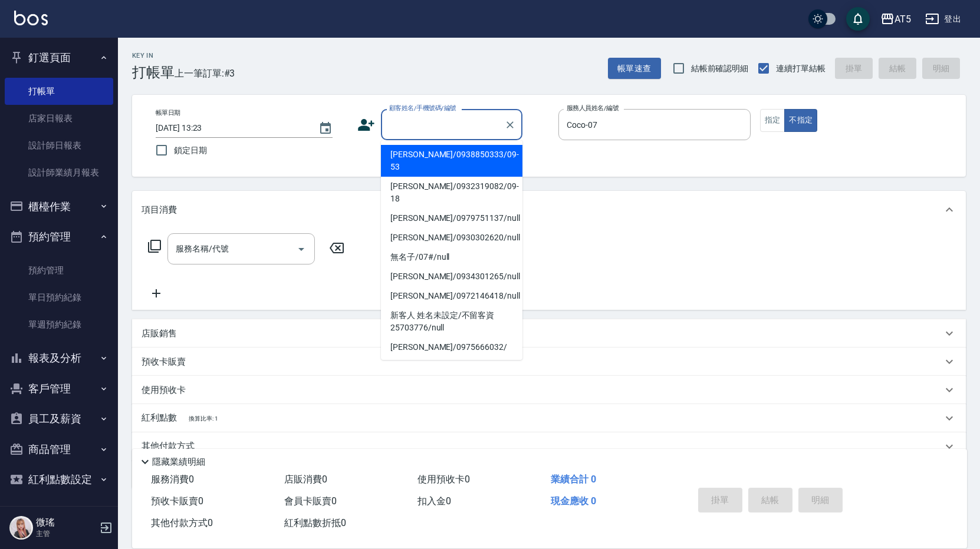 This screenshot has height=549, width=980. I want to click on li: 陳/0928589878/null, so click(452, 367).